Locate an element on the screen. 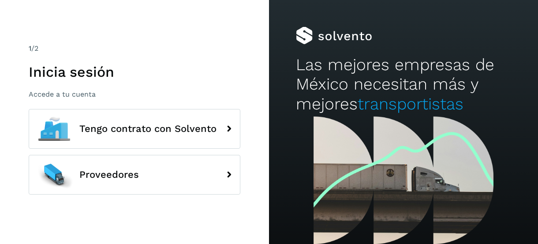  span: transportistas is located at coordinates (410, 104).